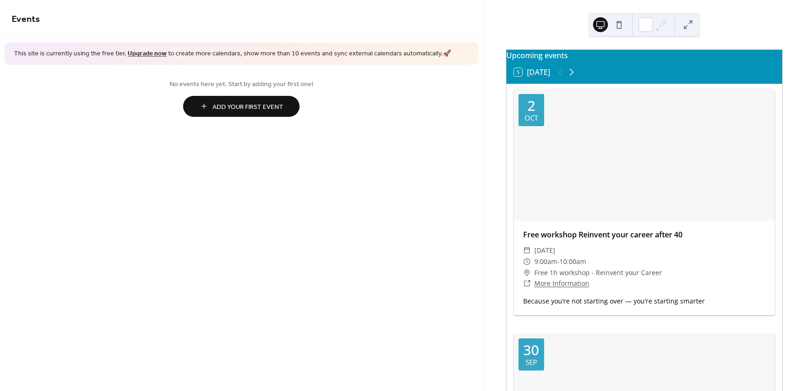 This screenshot has width=805, height=391. What do you see at coordinates (644, 301) in the screenshot?
I see `div: Because you’re not starting over — you’re starting smarter` at bounding box center [644, 301].